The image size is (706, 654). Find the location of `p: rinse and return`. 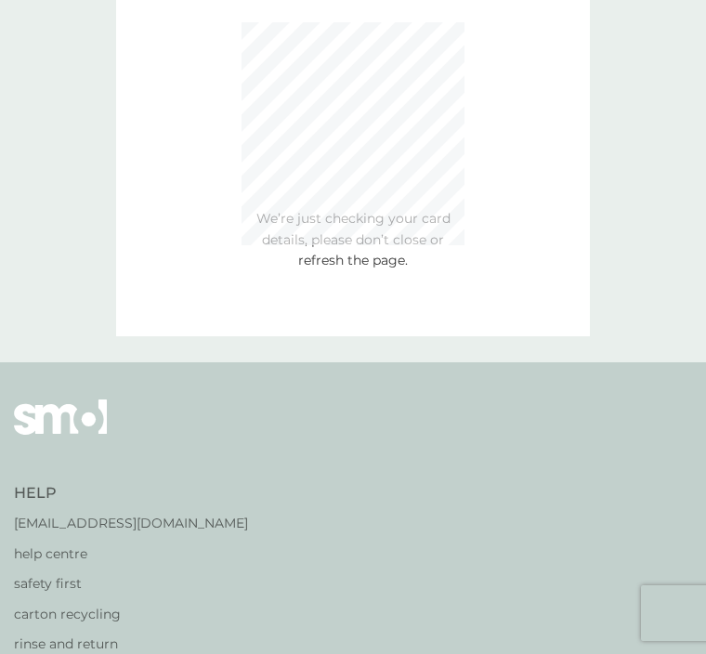

p: rinse and return is located at coordinates (131, 644).